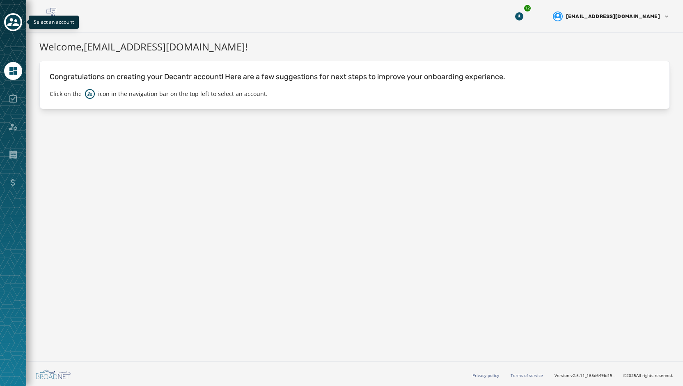 Image resolution: width=683 pixels, height=386 pixels. What do you see at coordinates (527, 376) in the screenshot?
I see `a: Terms of service` at bounding box center [527, 376].